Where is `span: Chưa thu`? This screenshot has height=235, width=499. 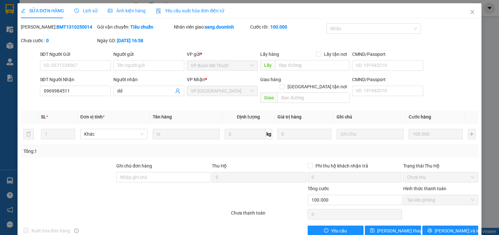 span: Chưa thu is located at coordinates (441, 177).